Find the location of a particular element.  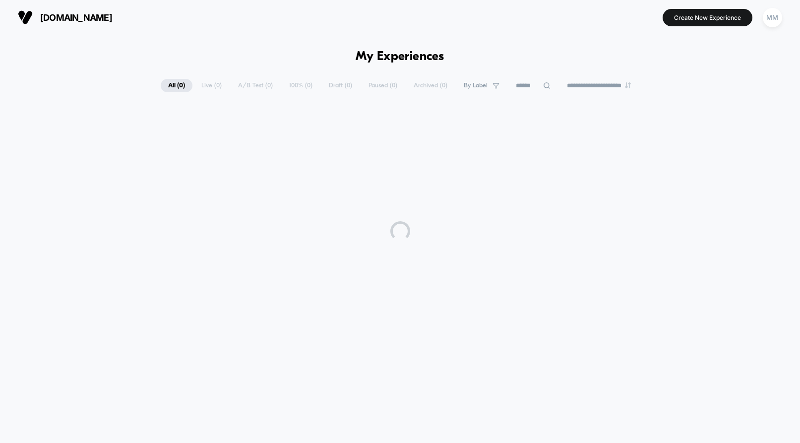

span: By Label is located at coordinates (475, 85).